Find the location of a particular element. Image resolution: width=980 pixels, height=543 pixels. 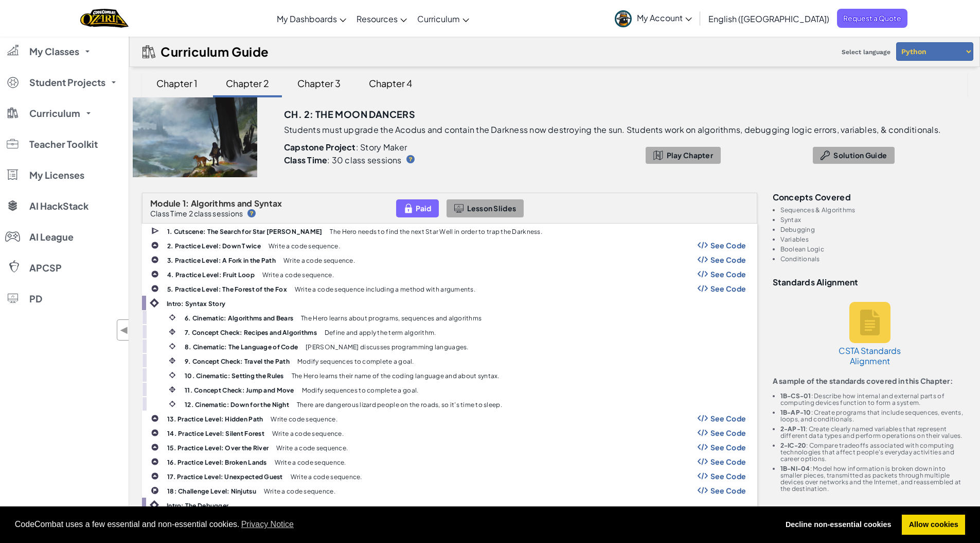

b: Intro: The Debugger is located at coordinates (198, 505).